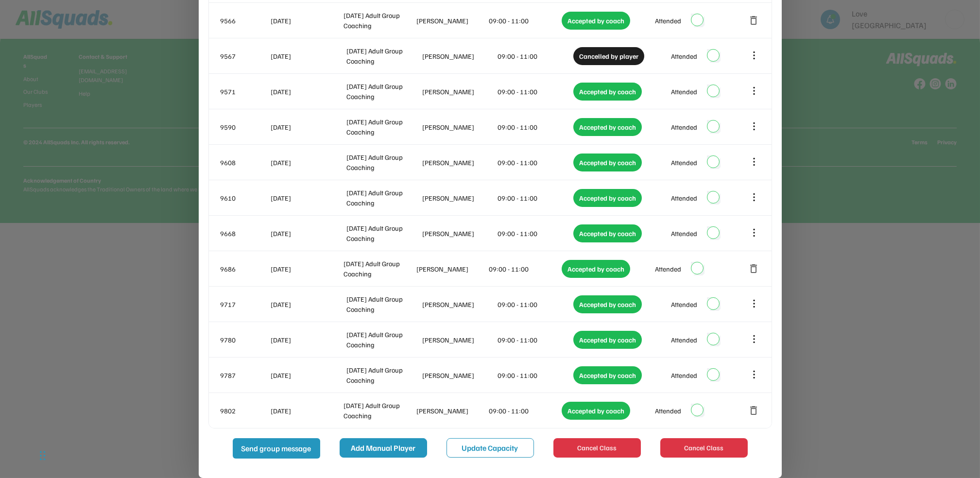  Describe the element at coordinates (383, 447) in the screenshot. I see `button: Add Manual Player` at that location.